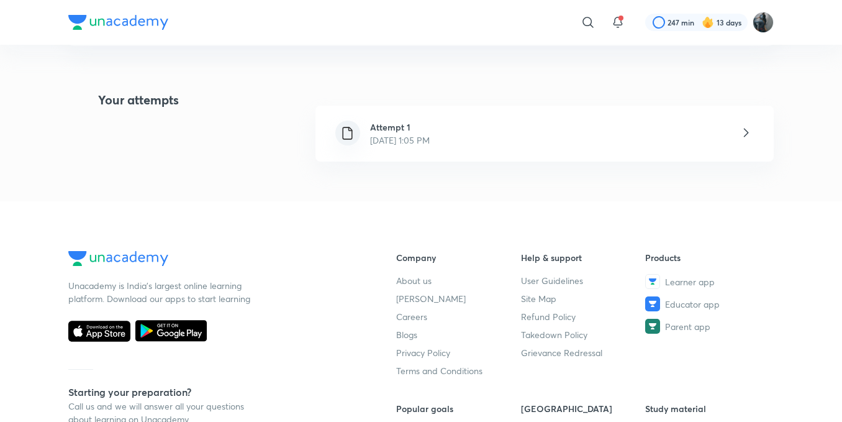 The height and width of the screenshot is (422, 842). What do you see at coordinates (458, 334) in the screenshot?
I see `a: Blogs` at bounding box center [458, 334].